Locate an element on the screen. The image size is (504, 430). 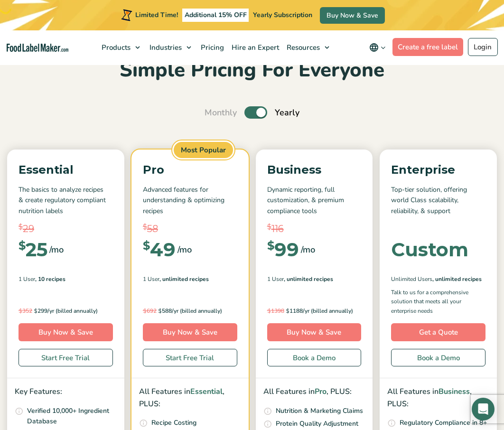
p: Enterprise is located at coordinates (438, 170).